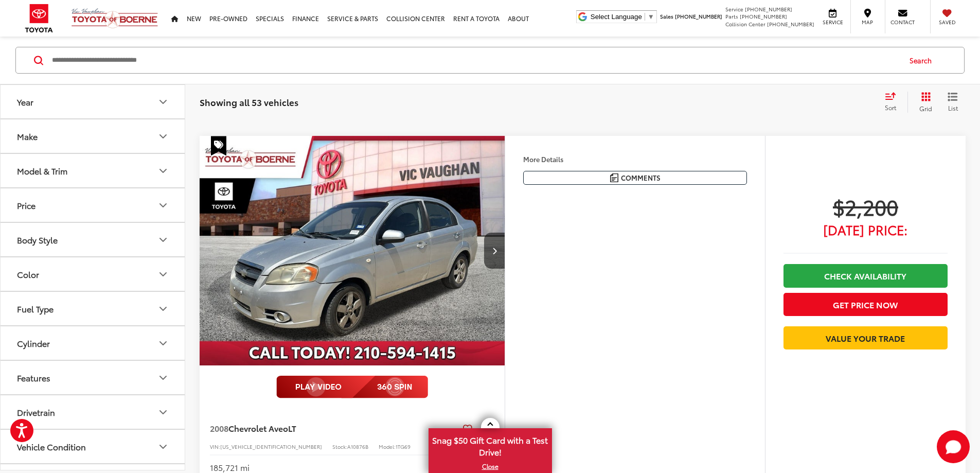 The height and width of the screenshot is (473, 980). Describe the element at coordinates (953, 447) in the screenshot. I see `svg: Start Chat` at that location.